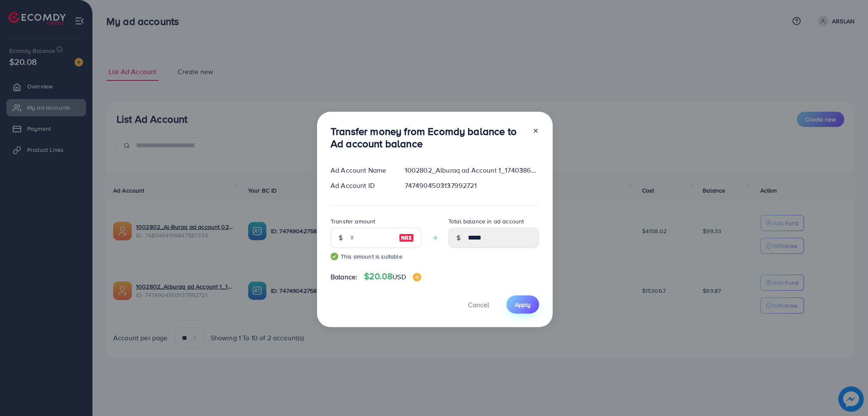  Describe the element at coordinates (428, 137) in the screenshot. I see `h3: Transfer money from Ecomdy balance to Ad account balance` at that location.